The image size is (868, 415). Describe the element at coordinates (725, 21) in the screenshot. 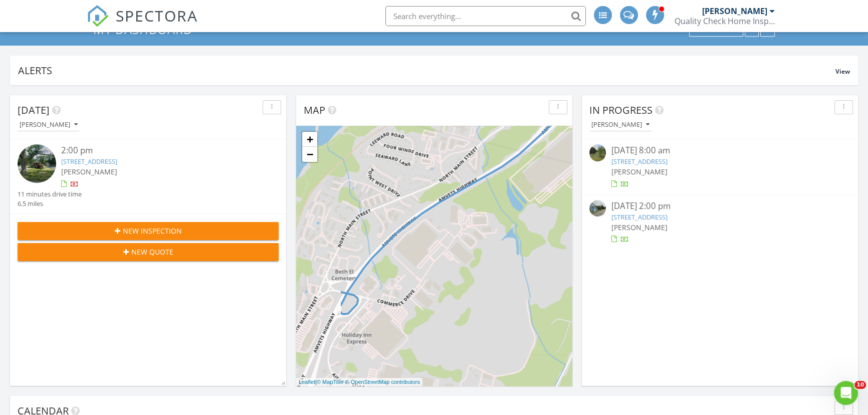

I see `div: Quality Check Home Inspection` at that location.